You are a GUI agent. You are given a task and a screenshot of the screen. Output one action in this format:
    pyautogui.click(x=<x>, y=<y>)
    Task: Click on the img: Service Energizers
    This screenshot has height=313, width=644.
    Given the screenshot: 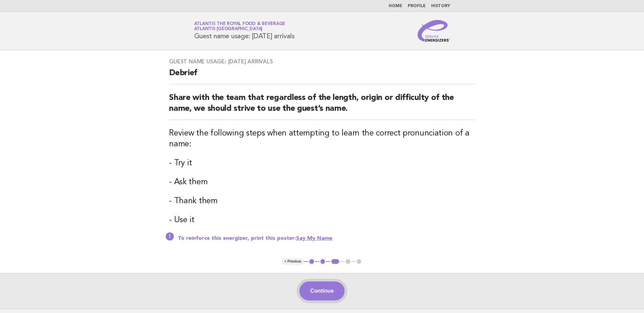 What is the action you would take?
    pyautogui.click(x=434, y=31)
    